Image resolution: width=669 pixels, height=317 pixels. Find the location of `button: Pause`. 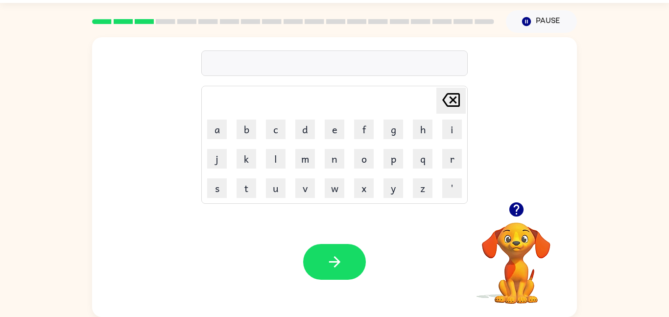

button: Pause is located at coordinates (541, 22).